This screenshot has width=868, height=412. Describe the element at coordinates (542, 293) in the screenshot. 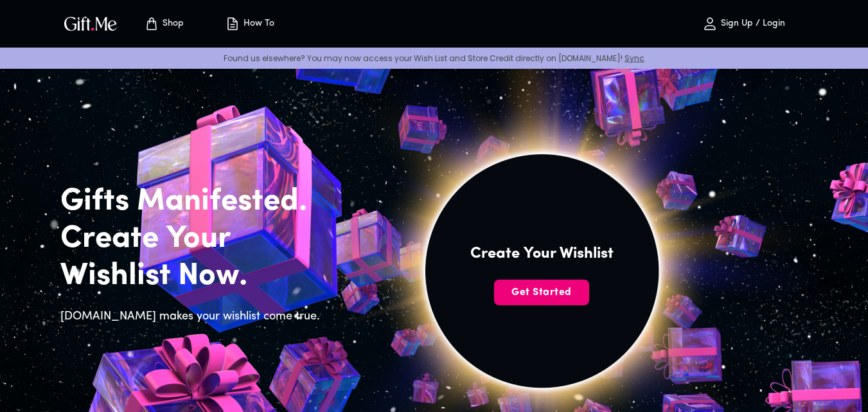

I see `span: Get Started` at that location.